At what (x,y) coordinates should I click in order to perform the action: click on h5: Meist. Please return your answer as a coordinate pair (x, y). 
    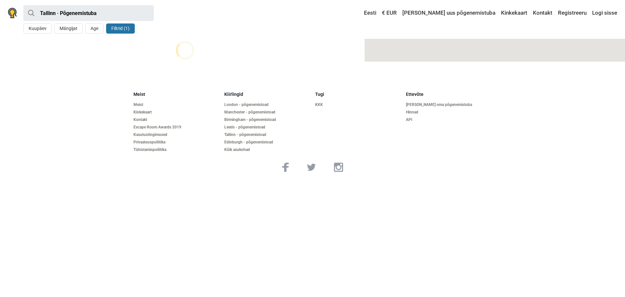
    Looking at the image, I should click on (176, 94).